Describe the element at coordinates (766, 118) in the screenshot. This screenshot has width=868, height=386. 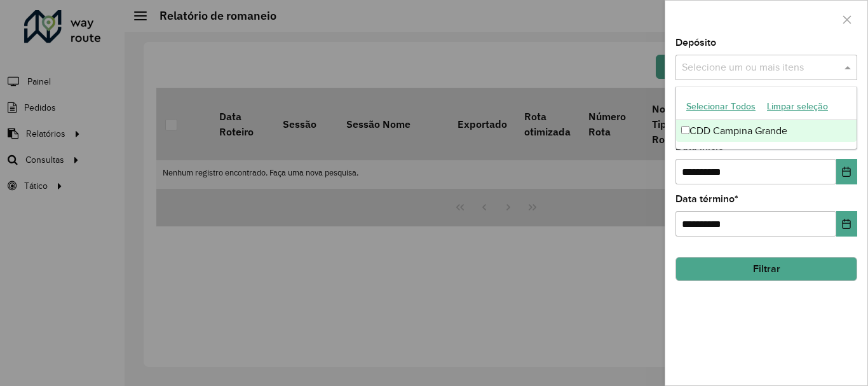
I see `ng-dropdown-panel: Options list` at that location.